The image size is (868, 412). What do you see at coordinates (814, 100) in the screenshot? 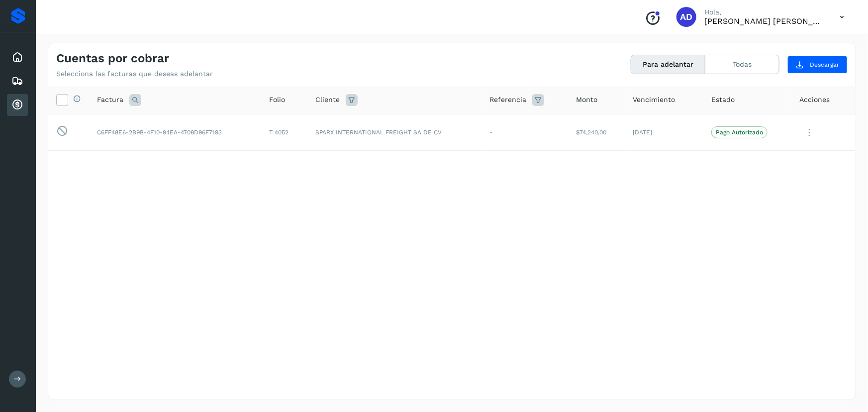
I see `span: Acciones` at bounding box center [814, 100].